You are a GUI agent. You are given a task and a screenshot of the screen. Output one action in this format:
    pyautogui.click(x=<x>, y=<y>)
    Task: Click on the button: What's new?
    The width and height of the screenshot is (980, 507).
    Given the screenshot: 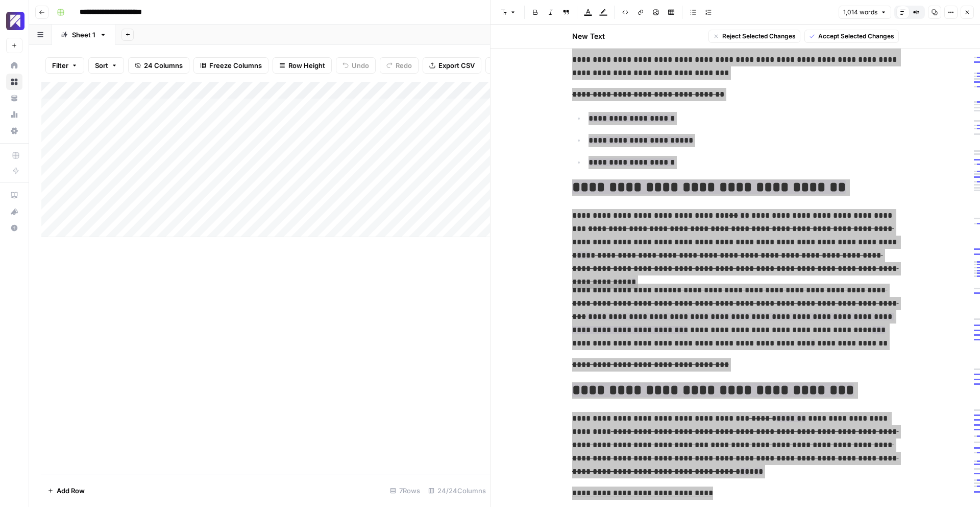 What is the action you would take?
    pyautogui.click(x=14, y=212)
    